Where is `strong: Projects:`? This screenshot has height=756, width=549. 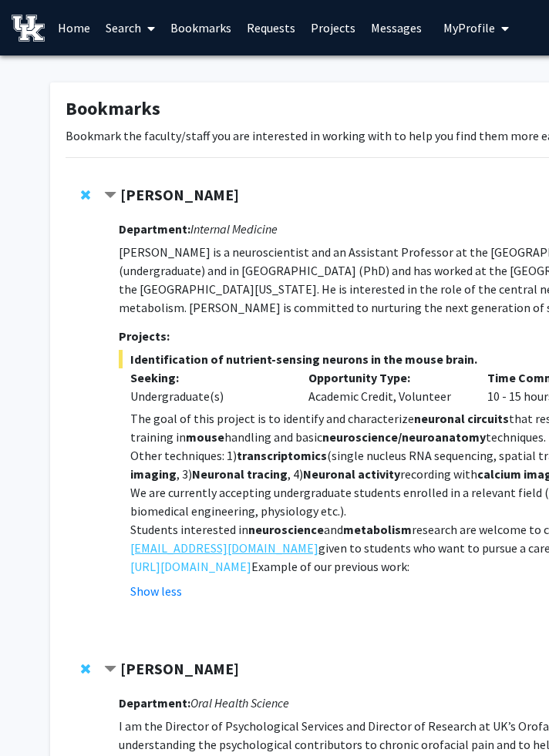
strong: Projects: is located at coordinates (144, 335).